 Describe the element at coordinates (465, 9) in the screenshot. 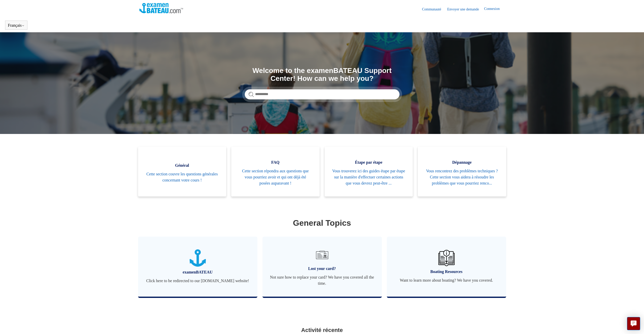

I see `a: Envoyer une demande` at that location.